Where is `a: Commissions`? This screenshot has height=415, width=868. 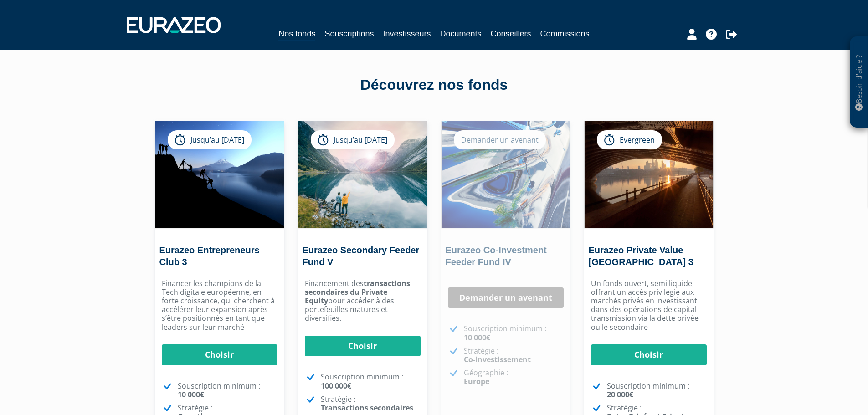
a: Commissions is located at coordinates (565, 34).